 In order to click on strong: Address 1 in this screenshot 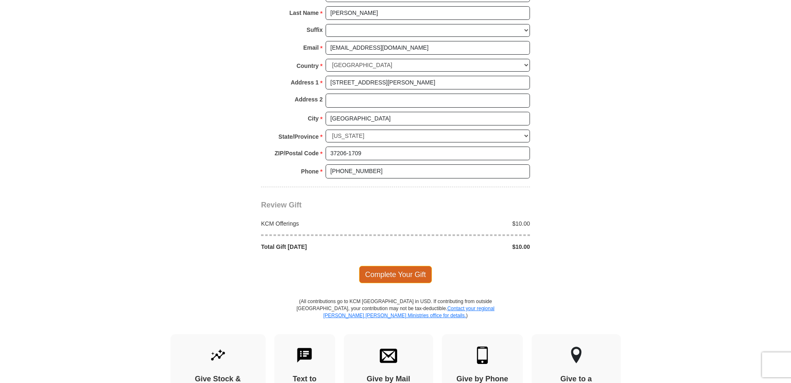, I will do `click(305, 82)`.